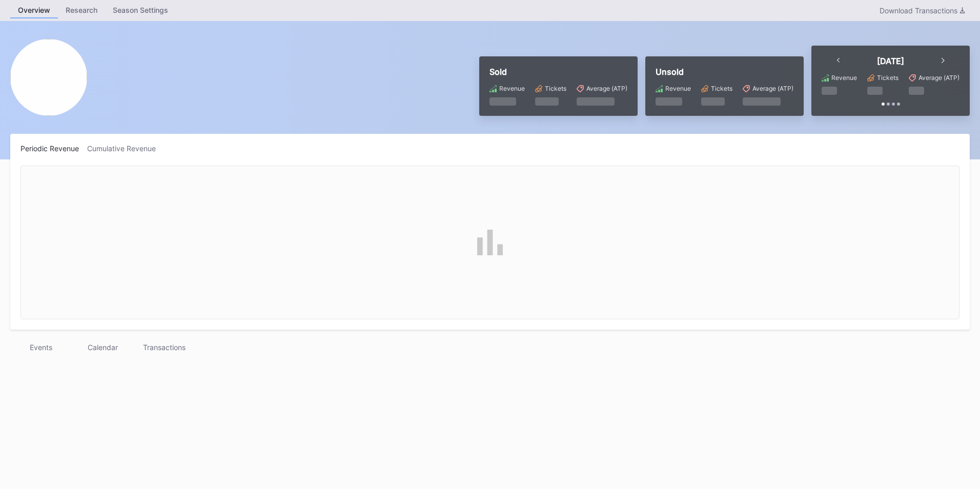 The width and height of the screenshot is (980, 489). Describe the element at coordinates (558, 71) in the screenshot. I see `div: Sold` at that location.